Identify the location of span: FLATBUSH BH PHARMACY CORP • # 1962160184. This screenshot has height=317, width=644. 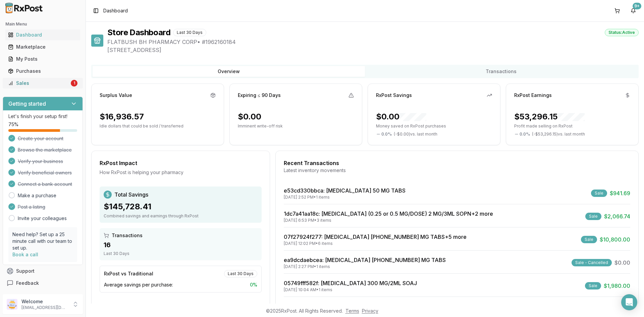
(373, 42).